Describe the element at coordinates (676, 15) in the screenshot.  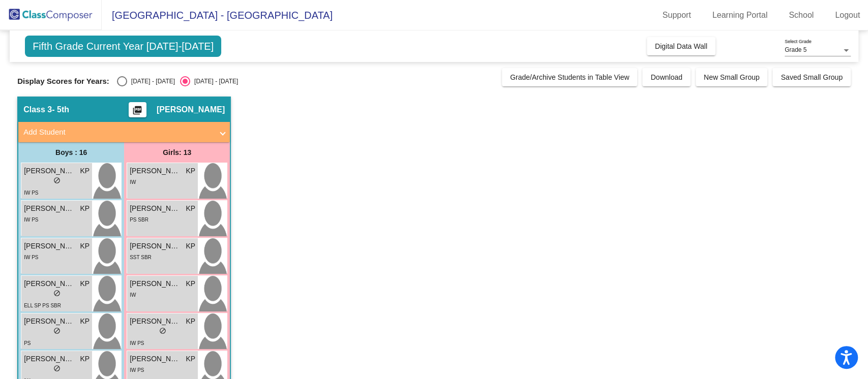
I see `a: Support` at that location.